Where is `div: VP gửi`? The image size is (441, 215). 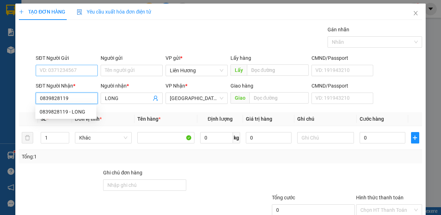
div: VP gửi is located at coordinates (197, 58).